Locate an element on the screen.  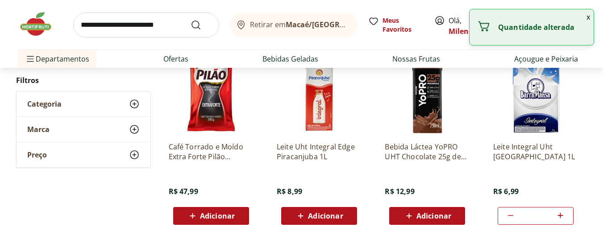
span: Retirar em is located at coordinates (299, 25).